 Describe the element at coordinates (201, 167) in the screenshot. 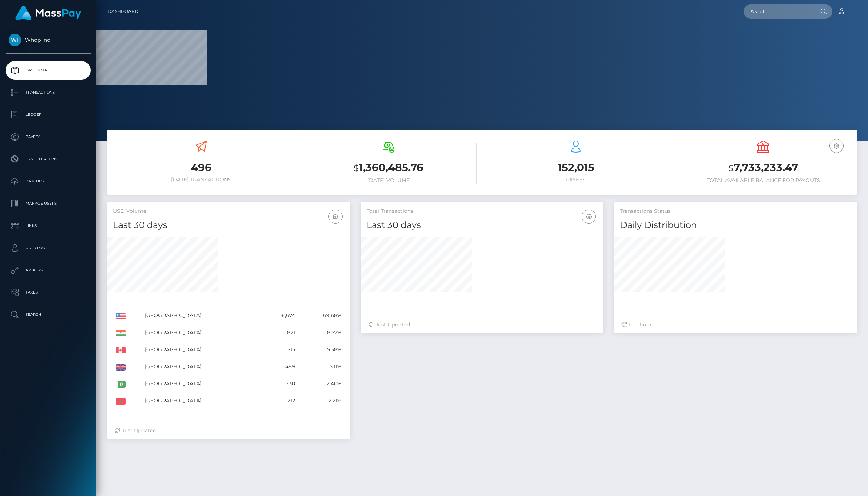

I see `h3: 496` at that location.